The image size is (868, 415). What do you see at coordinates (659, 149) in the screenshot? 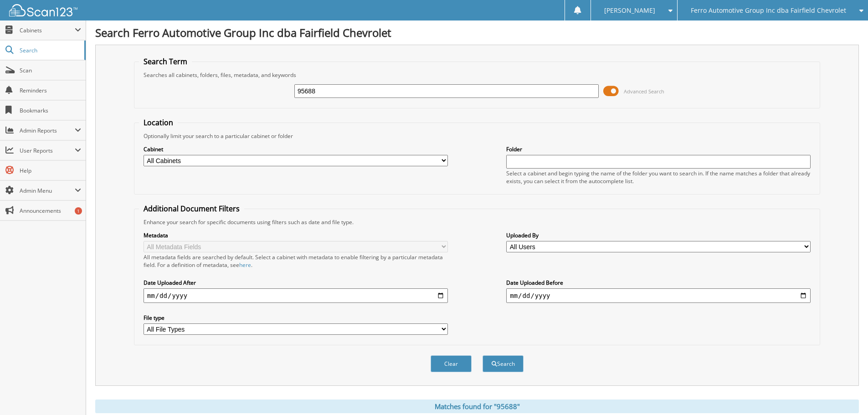
I see `label: Folder` at bounding box center [659, 149].